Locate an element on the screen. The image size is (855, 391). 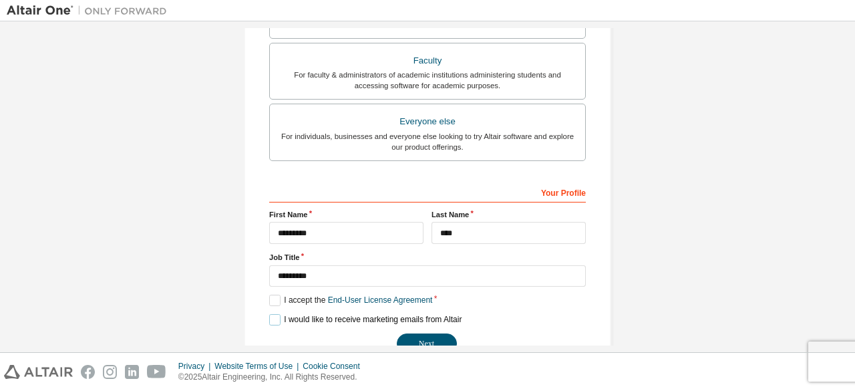
a: End-User License Agreement is located at coordinates (380, 300).